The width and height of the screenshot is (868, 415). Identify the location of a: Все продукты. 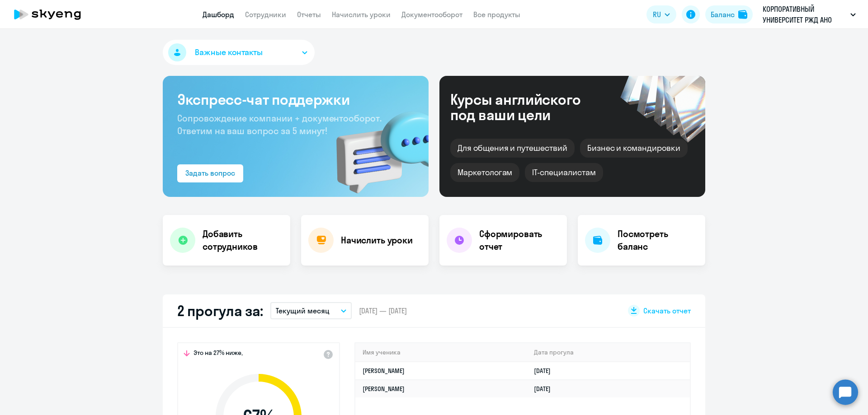
(497, 15).